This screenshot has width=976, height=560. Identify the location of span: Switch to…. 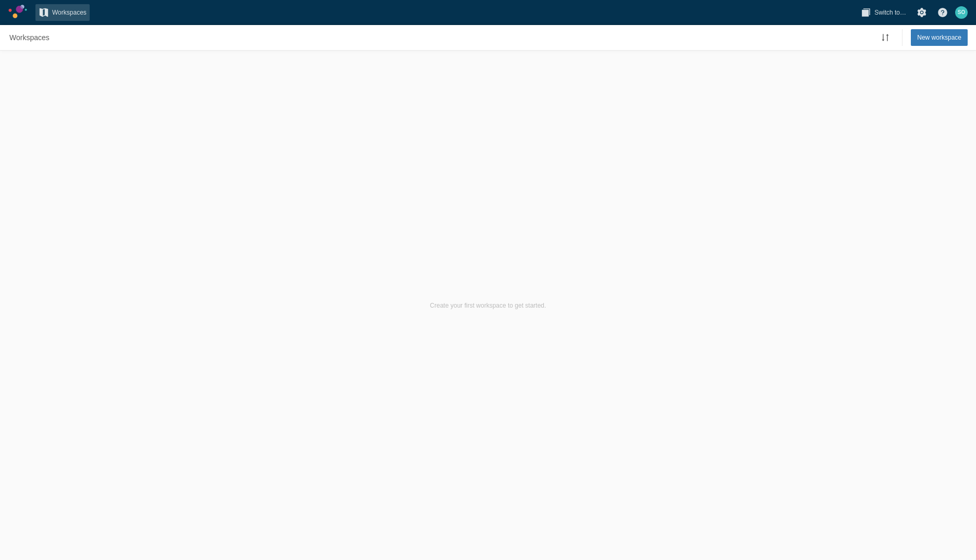
(890, 13).